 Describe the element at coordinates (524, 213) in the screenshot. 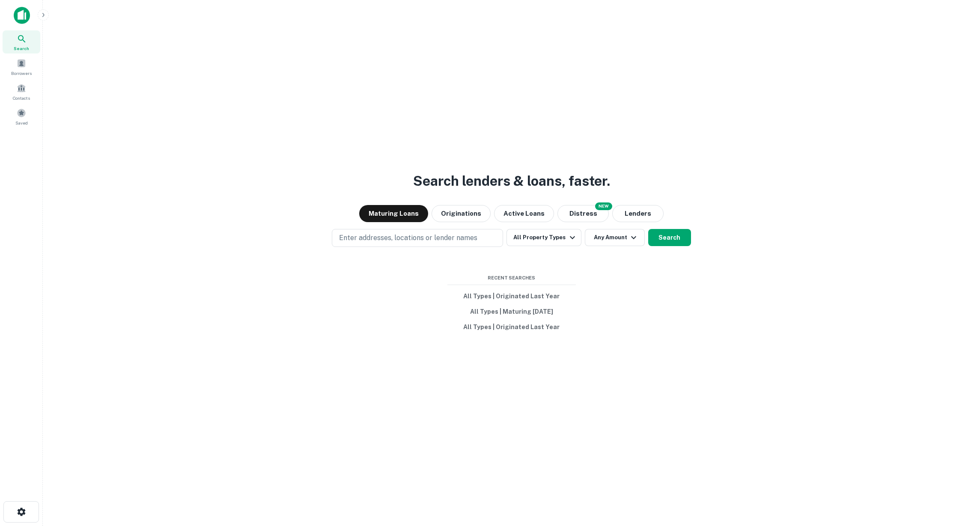

I see `button: Active Loans` at that location.